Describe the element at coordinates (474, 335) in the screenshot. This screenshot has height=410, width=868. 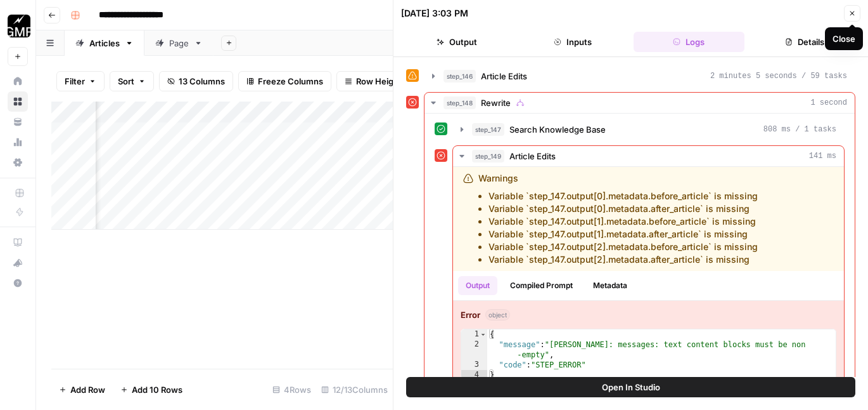
I see `div: 1` at that location.